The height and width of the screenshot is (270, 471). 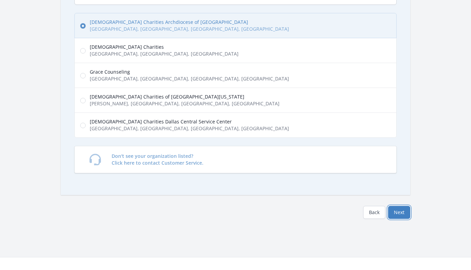 What do you see at coordinates (189, 72) in the screenshot?
I see `span: Grace Counseling` at bounding box center [189, 72].